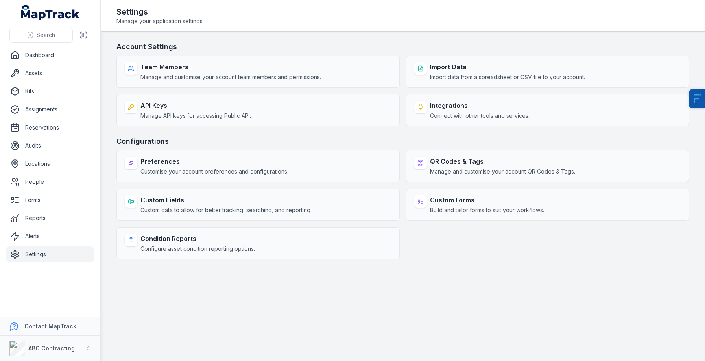 This screenshot has width=705, height=361. Describe the element at coordinates (50, 13) in the screenshot. I see `a: MapTrack` at that location.